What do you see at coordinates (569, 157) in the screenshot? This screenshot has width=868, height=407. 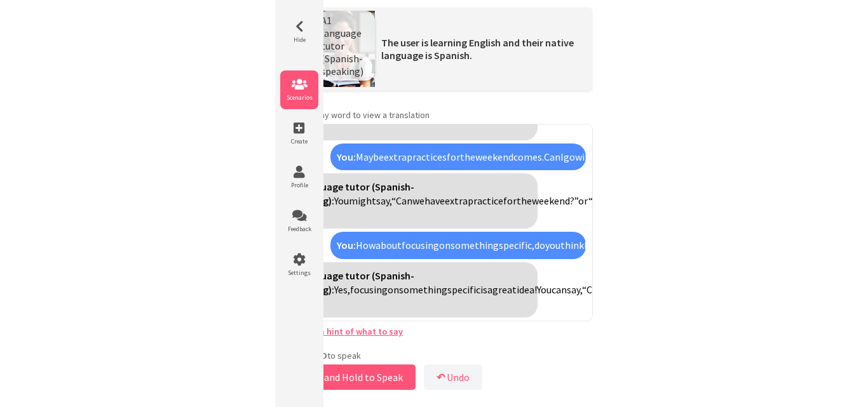 I see `span: go` at bounding box center [569, 157].